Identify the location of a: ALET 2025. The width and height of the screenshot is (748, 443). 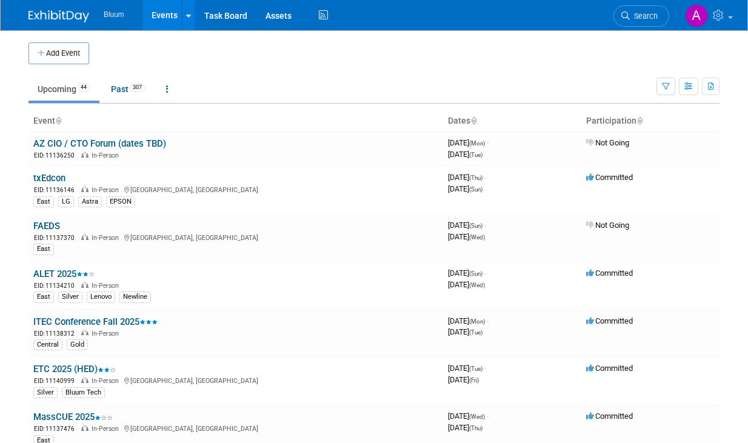
(64, 274).